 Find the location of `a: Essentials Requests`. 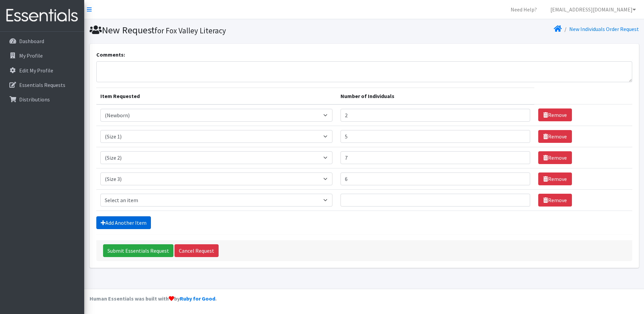

a: Essentials Requests is located at coordinates (42, 85).